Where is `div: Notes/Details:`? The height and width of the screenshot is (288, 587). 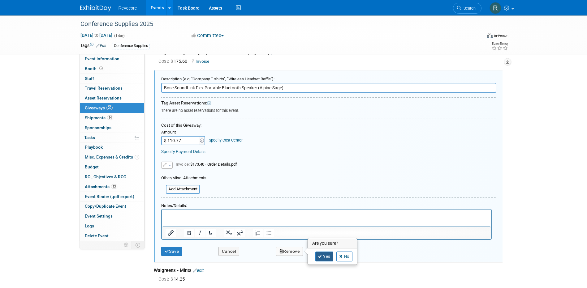
div: Notes/Details: is located at coordinates (326, 205).